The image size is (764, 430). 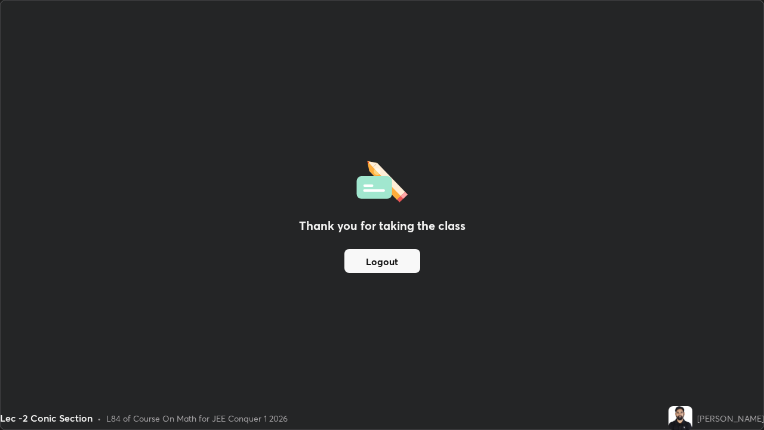 What do you see at coordinates (382, 180) in the screenshot?
I see `img: offlineFeedback.1438e8b3.svg` at bounding box center [382, 180].